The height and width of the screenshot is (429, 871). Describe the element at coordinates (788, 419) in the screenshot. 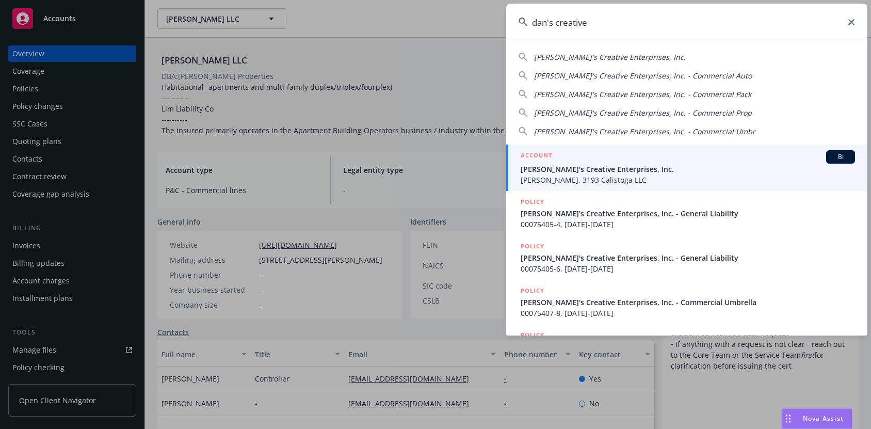

I see `div: Drag to move` at that location.